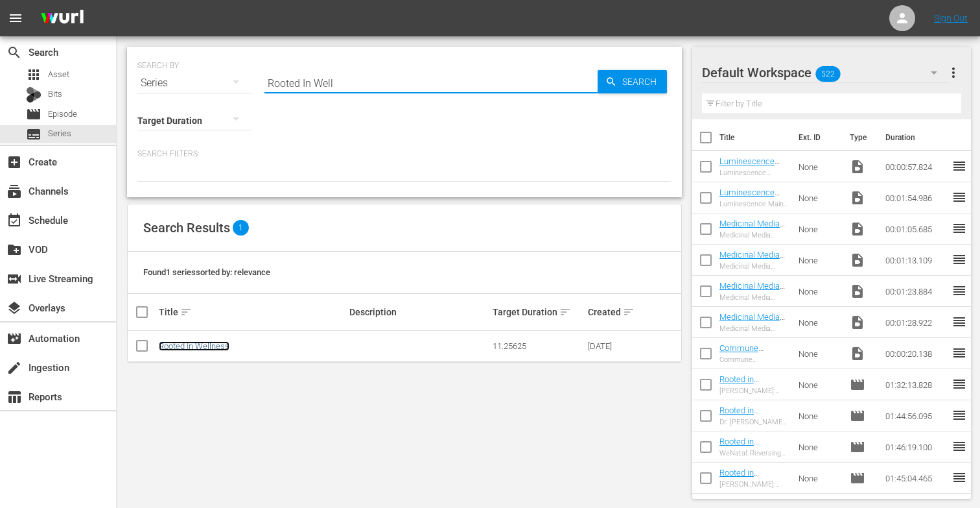 The height and width of the screenshot is (508, 980). I want to click on a: Medicinal Media Interstitial- Still Water, so click(751, 233).